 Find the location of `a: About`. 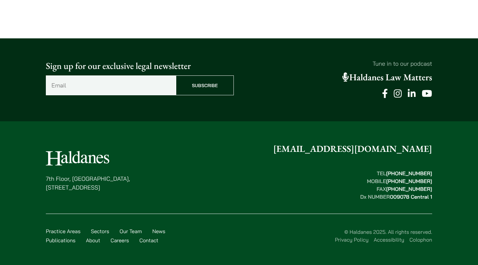

a: About is located at coordinates (93, 240).